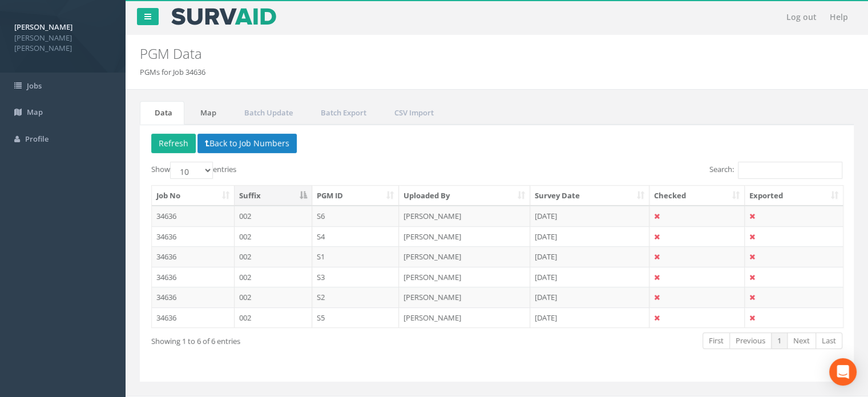 The image size is (868, 397). What do you see at coordinates (356, 236) in the screenshot?
I see `td: S4` at bounding box center [356, 236].